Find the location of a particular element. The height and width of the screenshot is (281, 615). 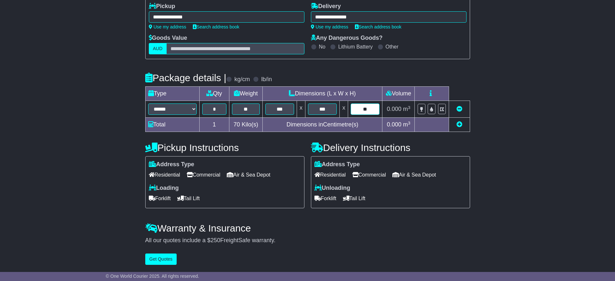

label: Unloading is located at coordinates (332, 188).